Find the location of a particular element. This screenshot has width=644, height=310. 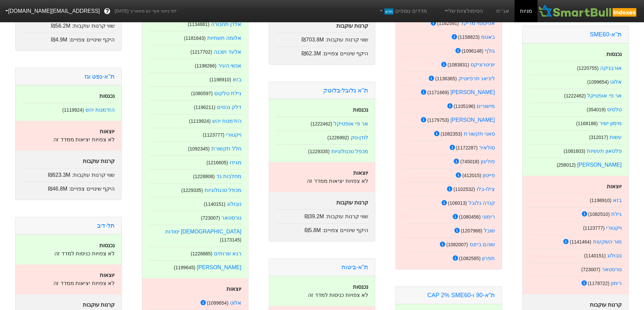

a: חלל תקשורת is located at coordinates (226, 148).